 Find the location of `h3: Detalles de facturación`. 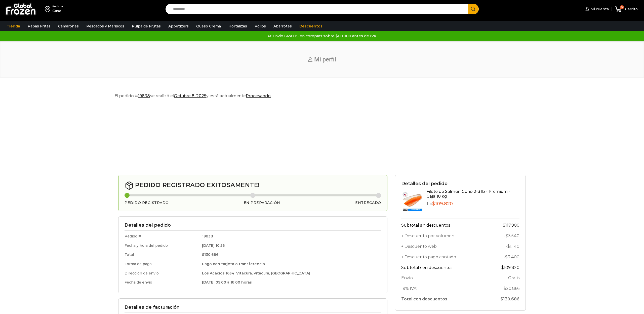

h3: Detalles de facturación is located at coordinates (253, 307).